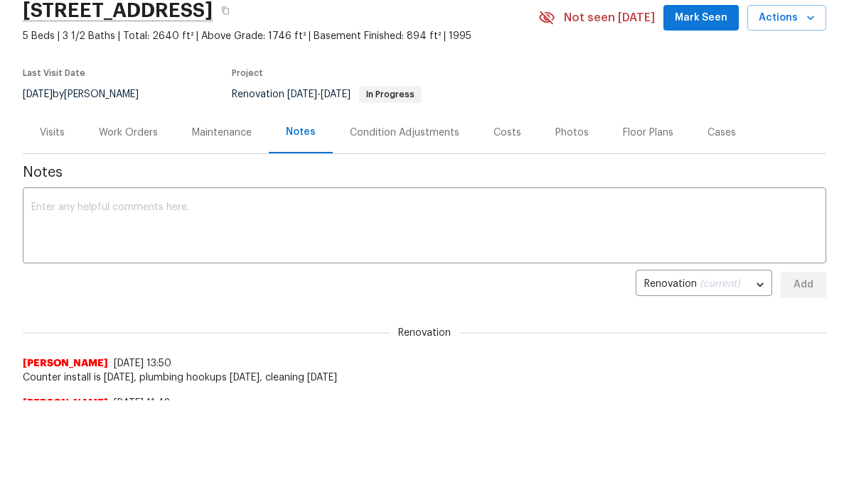 This screenshot has width=849, height=504. What do you see at coordinates (571, 133) in the screenshot?
I see `div: Photos` at bounding box center [571, 133].